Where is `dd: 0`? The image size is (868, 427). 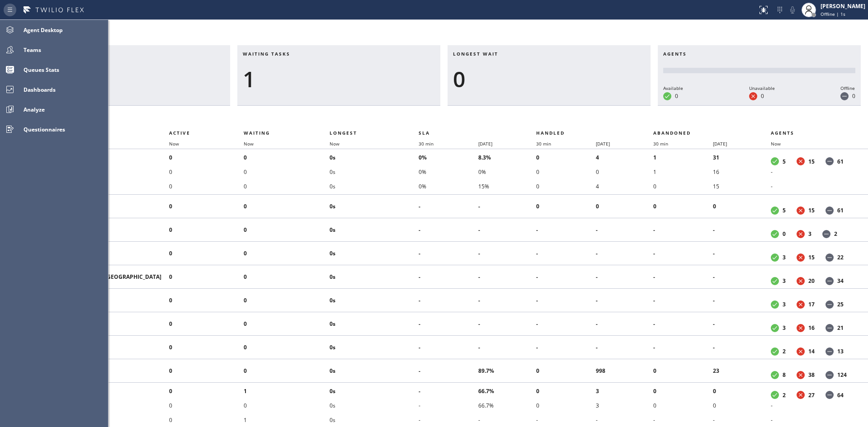
dd: 0 is located at coordinates (854, 96).